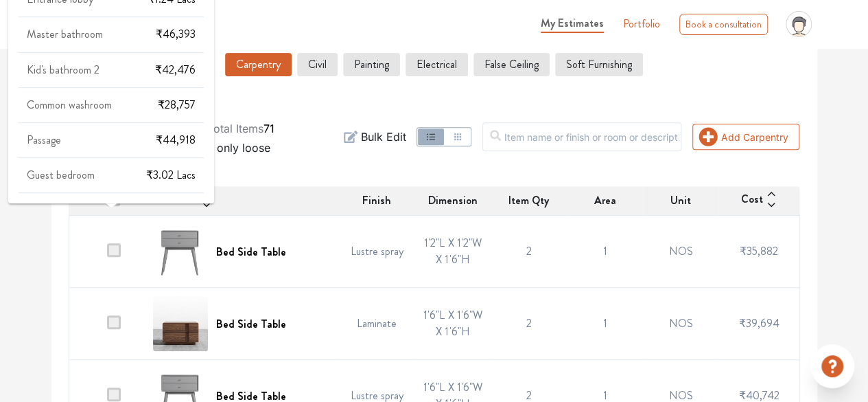 This screenshot has width=868, height=402. I want to click on button: Soft Furnishing, so click(599, 65).